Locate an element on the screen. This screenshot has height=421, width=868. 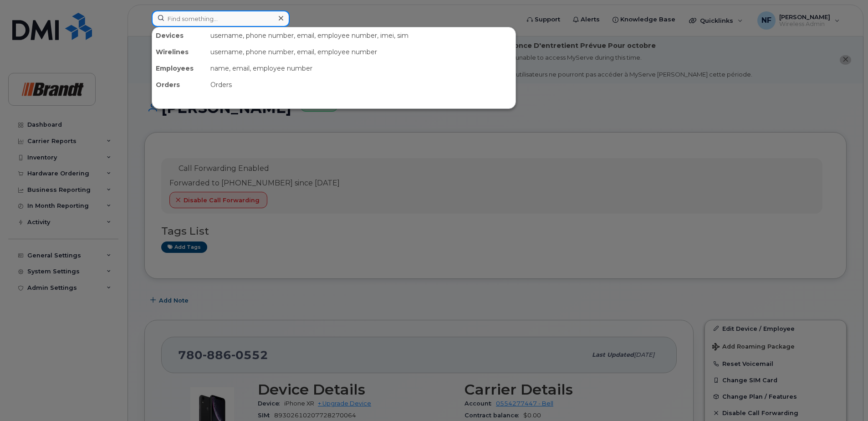
div: Wirelines is located at coordinates (180, 52).